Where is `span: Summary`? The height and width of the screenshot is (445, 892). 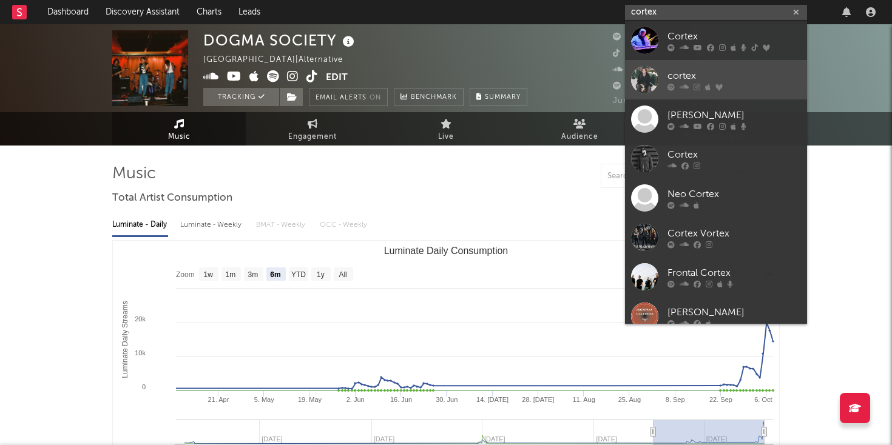 span: Summary is located at coordinates (502, 97).